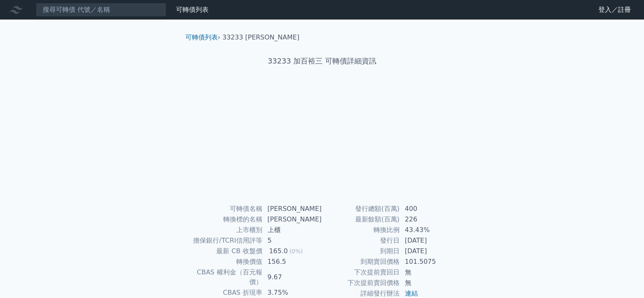 This screenshot has width=644, height=298. I want to click on a: 登入／註冊, so click(614, 10).